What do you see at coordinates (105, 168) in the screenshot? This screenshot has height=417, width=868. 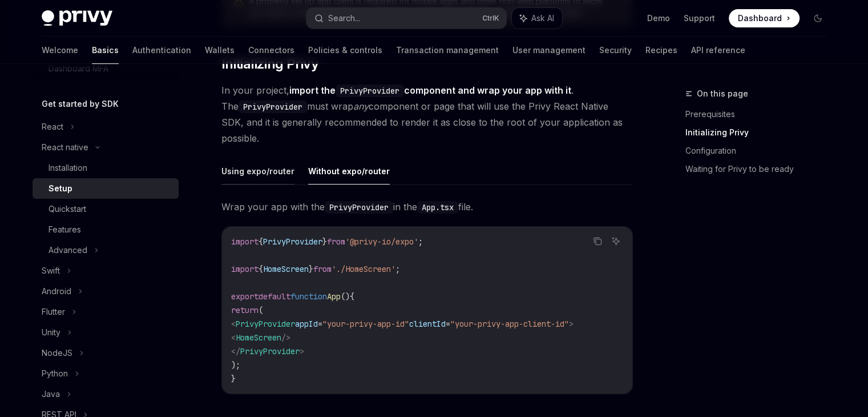 I see `a: Installation` at bounding box center [105, 168].